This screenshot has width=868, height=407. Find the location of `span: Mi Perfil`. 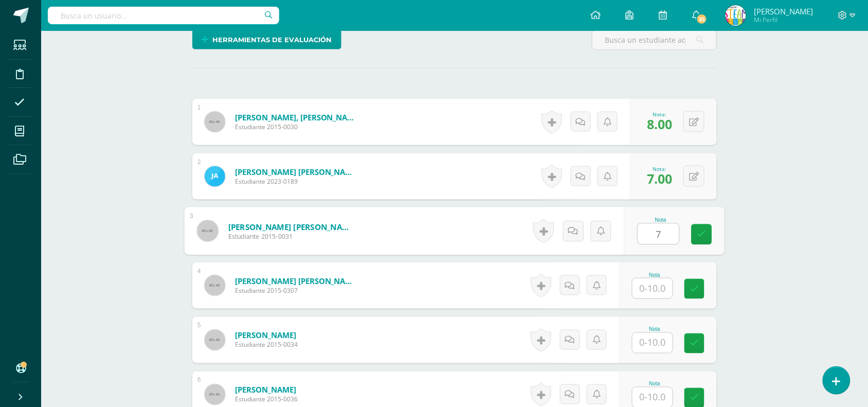

span: Mi Perfil is located at coordinates (783, 20).